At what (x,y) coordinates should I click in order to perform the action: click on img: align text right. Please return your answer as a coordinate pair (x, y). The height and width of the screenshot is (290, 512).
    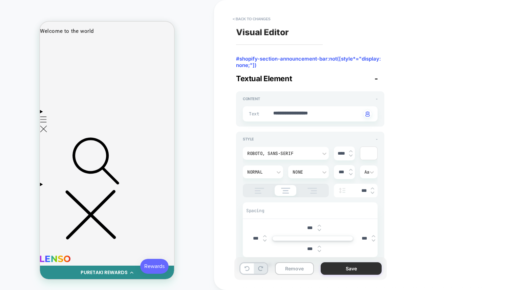
    Looking at the image, I should click on (312, 191).